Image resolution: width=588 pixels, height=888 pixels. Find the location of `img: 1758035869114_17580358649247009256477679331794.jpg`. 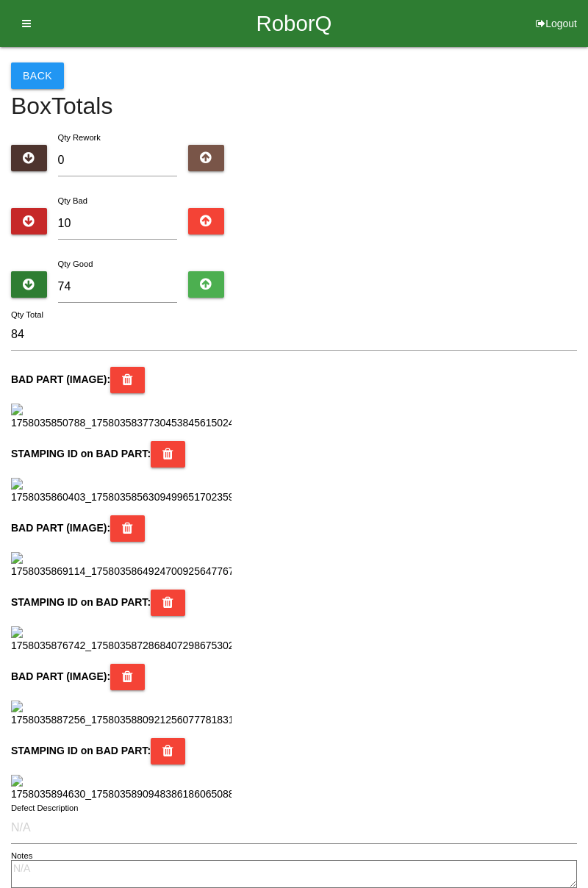

img: 1758035869114_17580358649247009256477679331794.jpg is located at coordinates (121, 566).